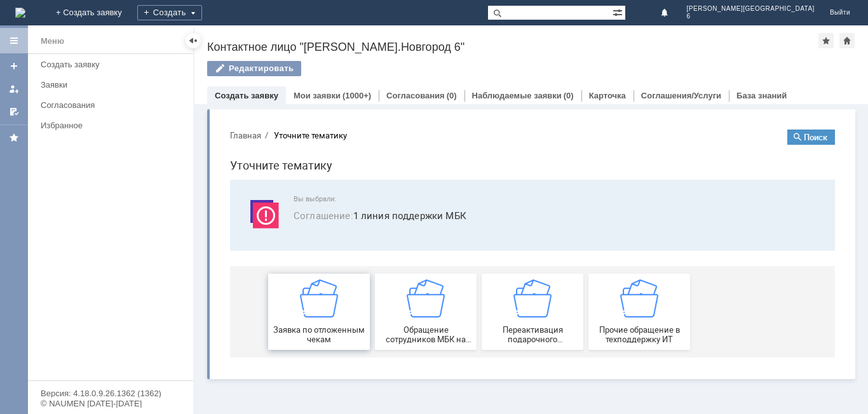 The image size is (868, 414). What do you see at coordinates (762, 95) in the screenshot?
I see `a: База знаний` at bounding box center [762, 95].